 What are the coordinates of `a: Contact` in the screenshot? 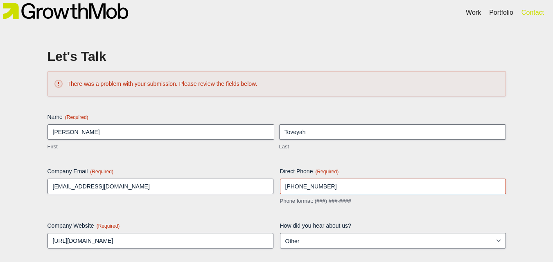 It's located at (532, 13).